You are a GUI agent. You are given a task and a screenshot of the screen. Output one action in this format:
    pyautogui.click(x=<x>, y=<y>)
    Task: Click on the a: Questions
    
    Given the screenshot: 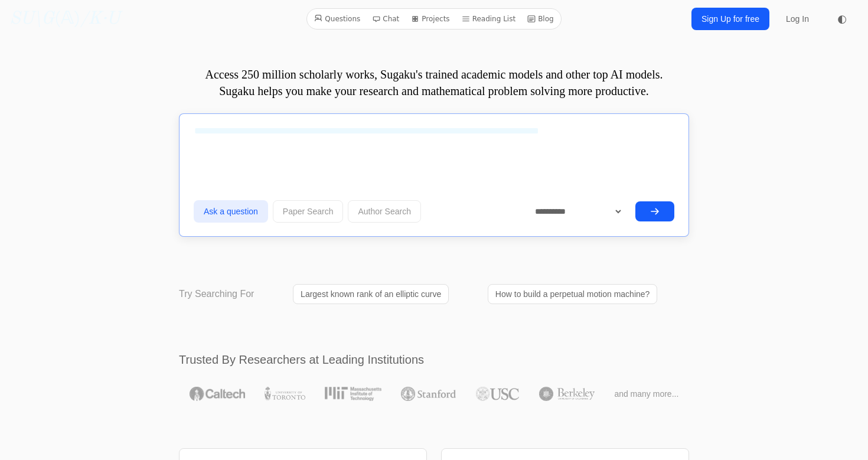 What is the action you would take?
    pyautogui.click(x=337, y=19)
    